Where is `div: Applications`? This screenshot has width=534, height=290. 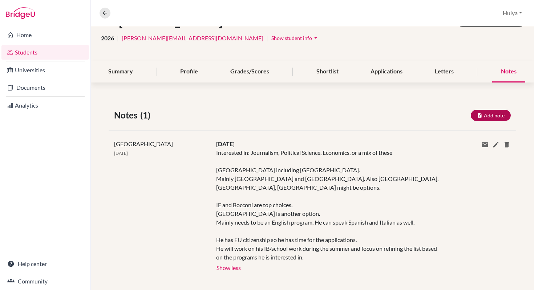
div: Applications is located at coordinates (387, 72).